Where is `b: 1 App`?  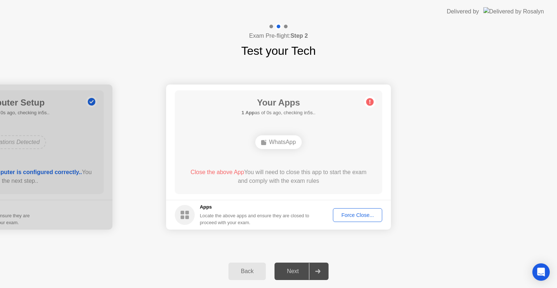
b: 1 App is located at coordinates (248, 112).